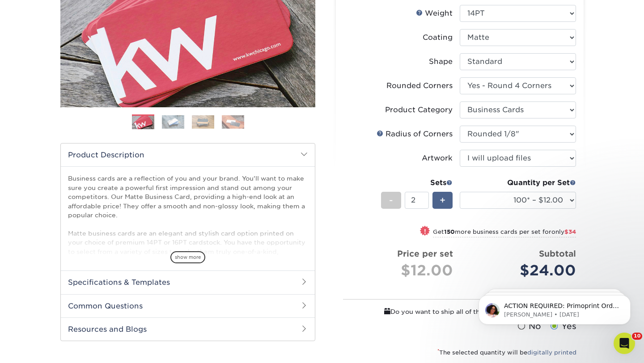 Image resolution: width=644 pixels, height=363 pixels. What do you see at coordinates (27, 34) in the screenshot?
I see `img: Profile image for Avery` at bounding box center [27, 34].